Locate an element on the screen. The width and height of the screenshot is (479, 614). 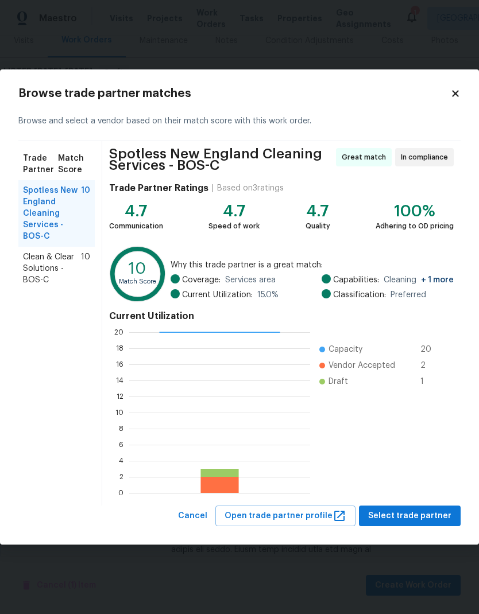
span: Draft is located at coordinates (338, 382).